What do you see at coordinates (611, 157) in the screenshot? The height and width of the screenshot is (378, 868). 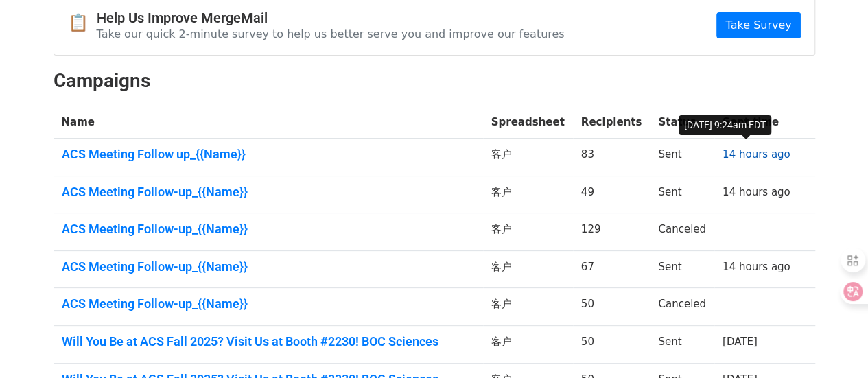 I see `td: 83` at bounding box center [611, 157].